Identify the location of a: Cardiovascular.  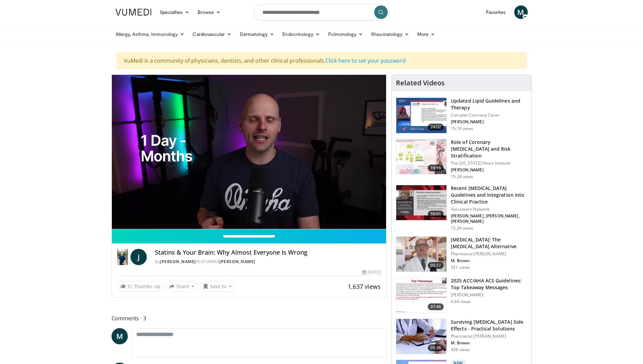
(212, 34).